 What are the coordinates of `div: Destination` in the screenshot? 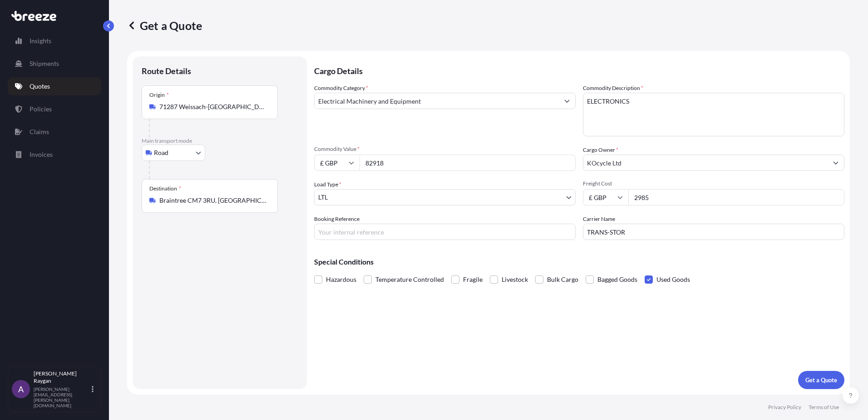 It's located at (166, 189).